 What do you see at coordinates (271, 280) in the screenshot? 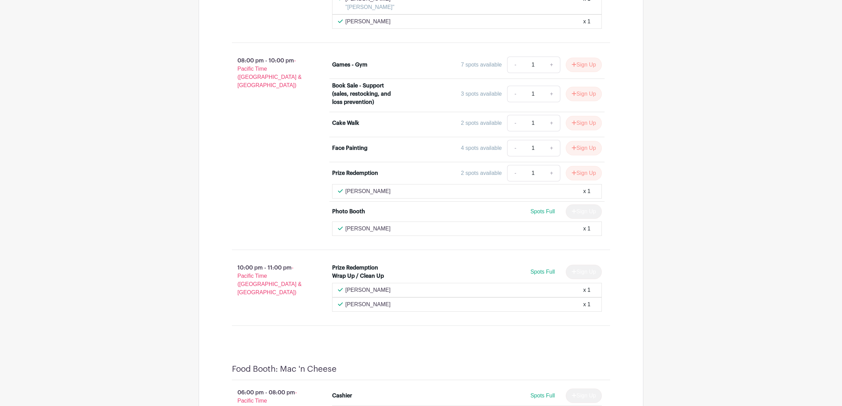
I see `p: 10:00 pm - 11:00 pm` at bounding box center [271, 280].